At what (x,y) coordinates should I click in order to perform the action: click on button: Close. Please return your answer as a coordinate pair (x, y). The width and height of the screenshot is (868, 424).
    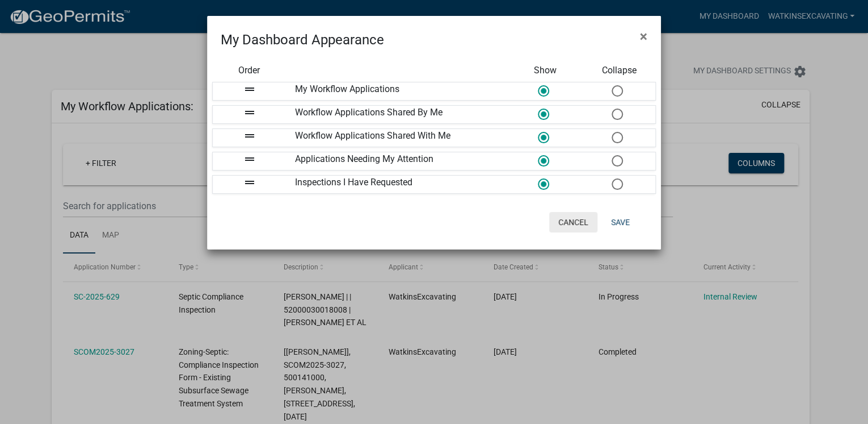
    Looking at the image, I should click on (644, 36).